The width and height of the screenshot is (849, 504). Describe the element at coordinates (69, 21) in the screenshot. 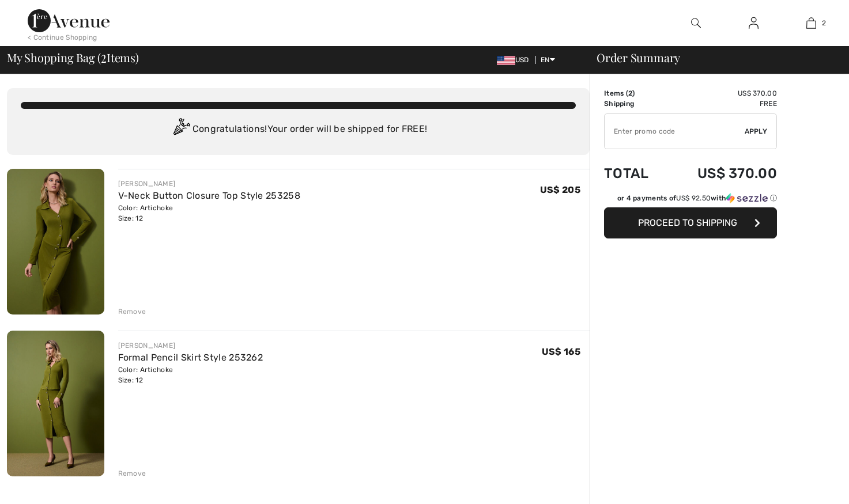

I see `img: 1ère Avenue` at that location.